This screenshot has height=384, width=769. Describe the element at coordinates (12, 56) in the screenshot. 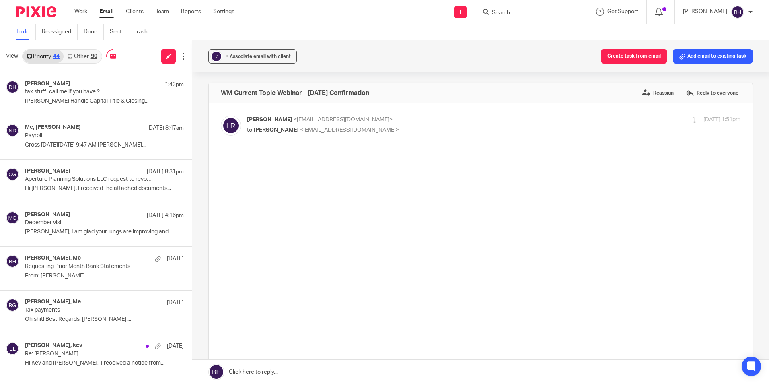

I see `span: View` at that location.